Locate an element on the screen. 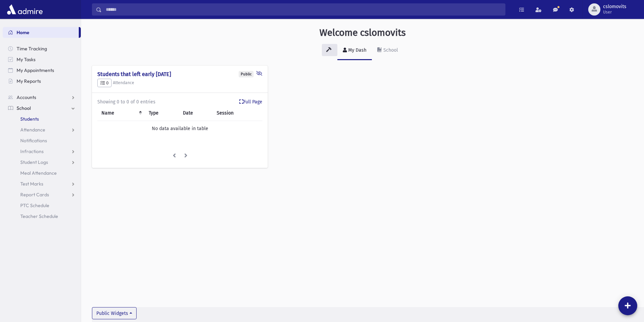  a: PTC Schedule is located at coordinates (42, 205).